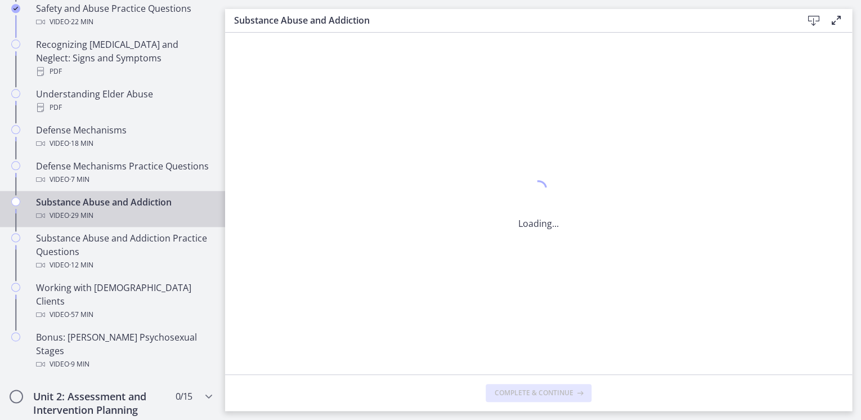  I want to click on div: Understanding Elder Abuse, so click(124, 101).